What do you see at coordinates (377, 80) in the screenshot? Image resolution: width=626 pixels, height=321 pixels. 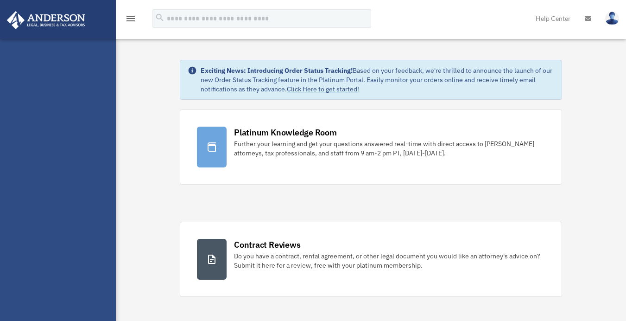 I see `div: Based on your feedback, we're thrilled to announce the launch of our new Order Status Tracking fe...` at bounding box center [377, 80].